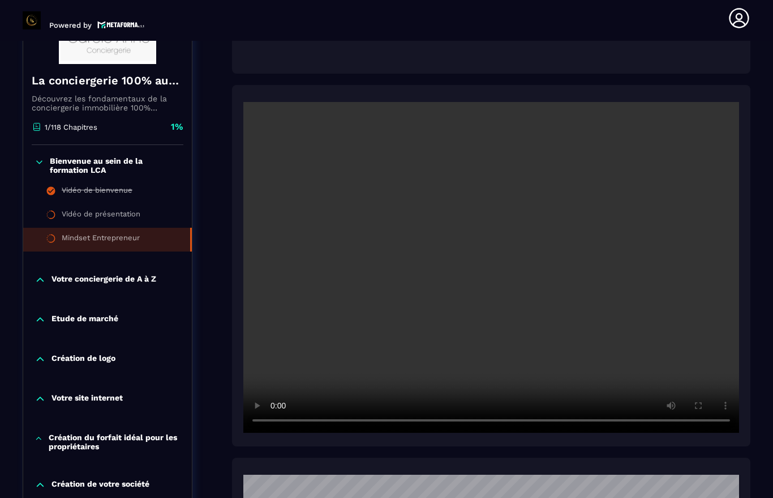  I want to click on p: Votre conciergerie de A à Z, so click(104, 280).